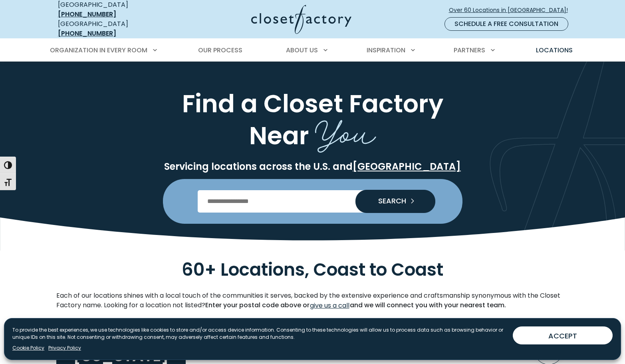 The width and height of the screenshot is (625, 364). I want to click on a: Privacy Policy, so click(65, 348).